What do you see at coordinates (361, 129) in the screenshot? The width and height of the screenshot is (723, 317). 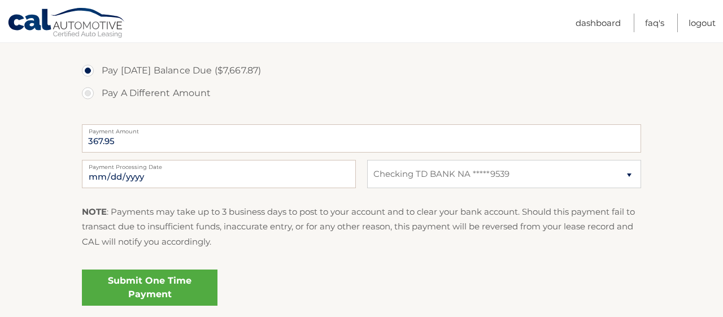 I see `label: Payment Amount` at bounding box center [361, 129].